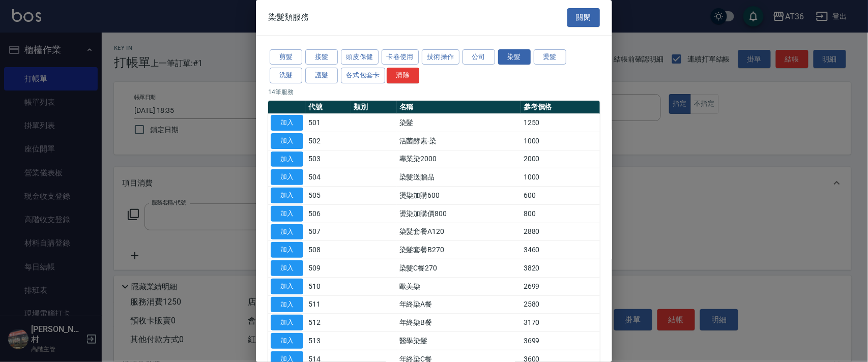 The image size is (868, 362). Describe the element at coordinates (459, 323) in the screenshot. I see `td: 年終染B餐` at that location.